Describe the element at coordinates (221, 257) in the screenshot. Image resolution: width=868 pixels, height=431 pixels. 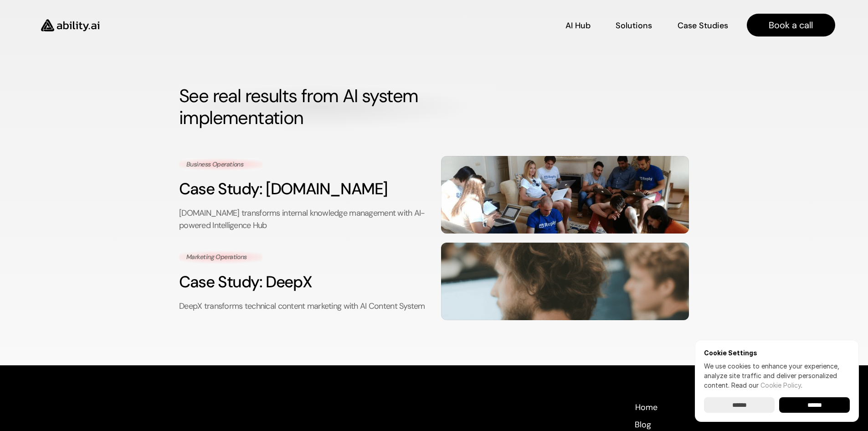
I see `p: Marketing Operations` at that location.